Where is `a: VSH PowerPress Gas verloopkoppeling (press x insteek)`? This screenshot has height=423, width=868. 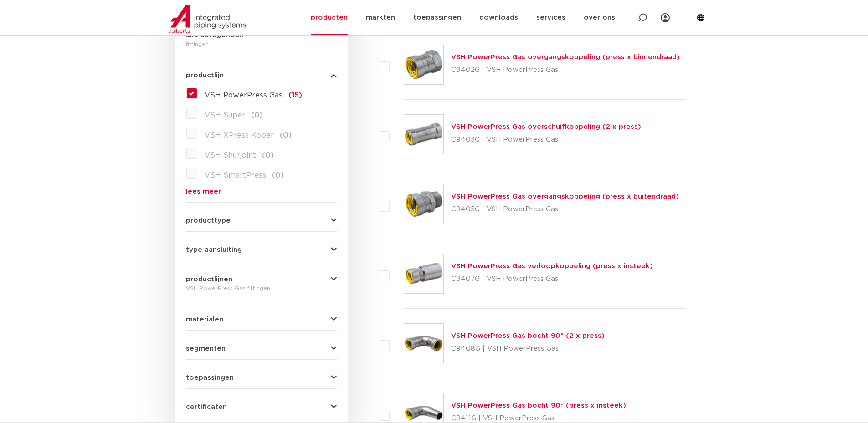
a: VSH PowerPress Gas verloopkoppeling (press x insteek) is located at coordinates (552, 266).